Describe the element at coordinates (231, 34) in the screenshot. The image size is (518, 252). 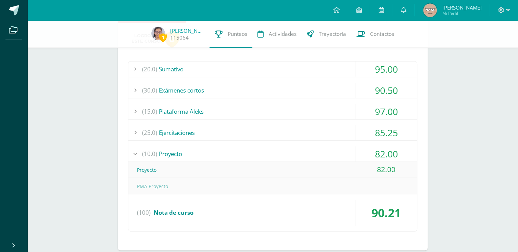
I see `a: Punteos` at that location.